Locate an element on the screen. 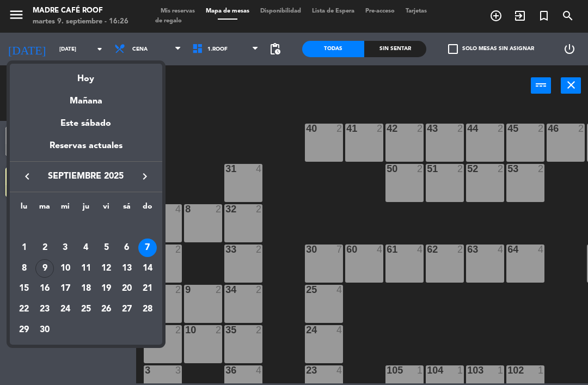 The height and width of the screenshot is (385, 588). td: 6 de septiembre de 2025 is located at coordinates (127, 248).